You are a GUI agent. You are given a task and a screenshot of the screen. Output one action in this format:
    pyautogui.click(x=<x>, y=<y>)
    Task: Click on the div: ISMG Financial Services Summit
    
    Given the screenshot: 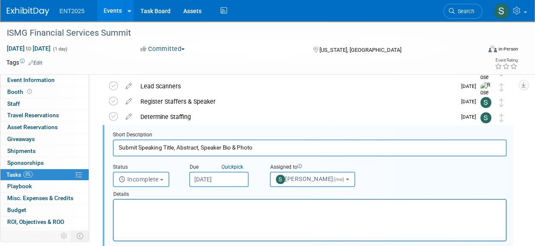 What is the action you would take?
    pyautogui.click(x=239, y=33)
    